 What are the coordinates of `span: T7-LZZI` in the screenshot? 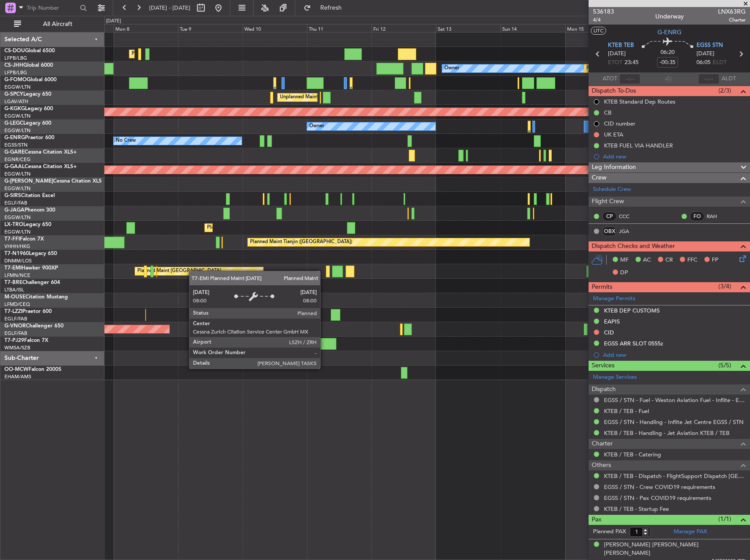 It's located at (13, 311).